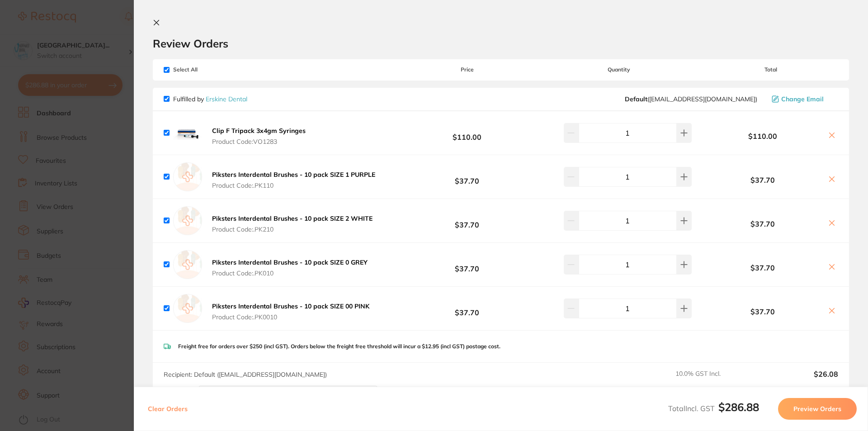 The image size is (868, 431). What do you see at coordinates (467, 70) in the screenshot?
I see `span: Price` at bounding box center [467, 70].